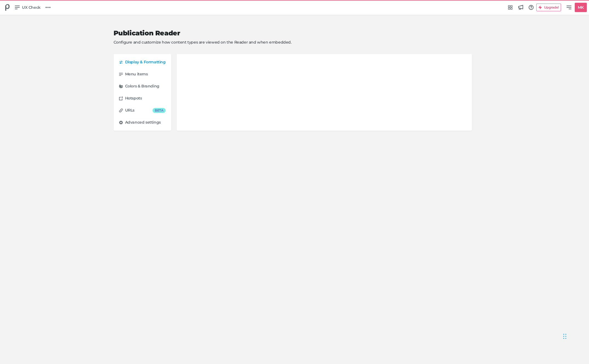 The width and height of the screenshot is (589, 364). I want to click on h5: MK, so click(581, 7).